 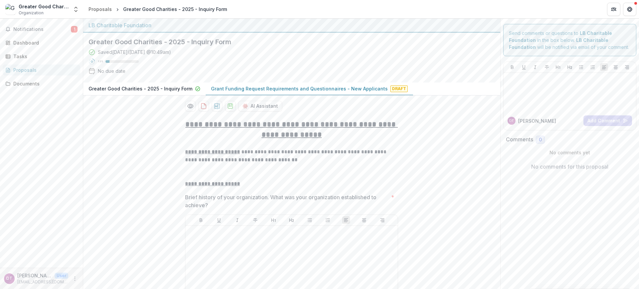 I want to click on div: Dashboard, so click(x=44, y=43).